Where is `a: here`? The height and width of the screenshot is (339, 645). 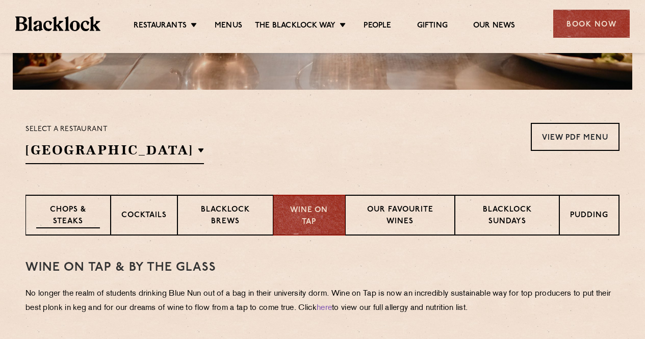
a: here is located at coordinates (324, 308).